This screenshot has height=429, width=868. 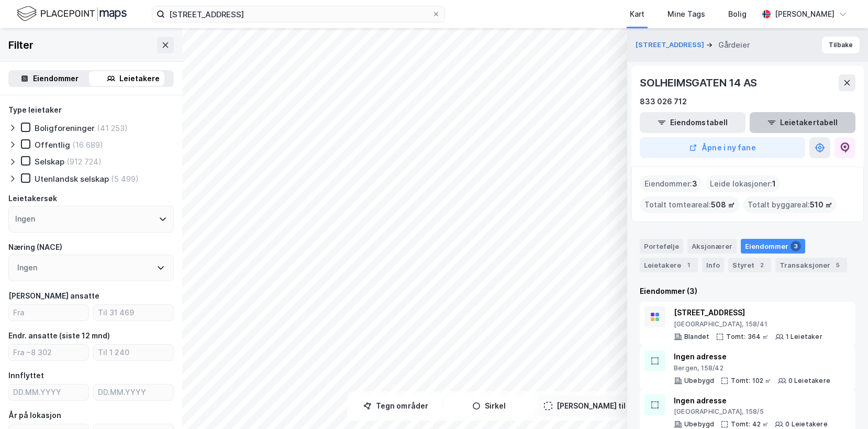 I want to click on button: Tegn områder, so click(x=396, y=406).